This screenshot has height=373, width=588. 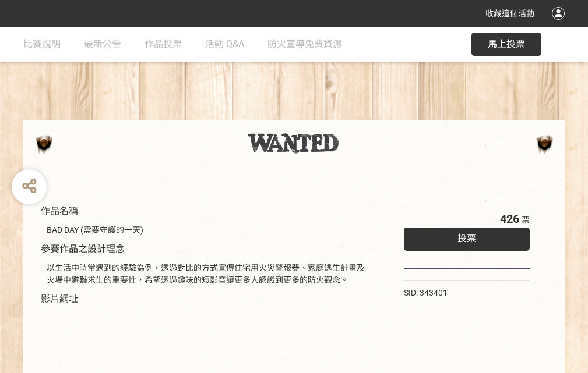 What do you see at coordinates (42, 43) in the screenshot?
I see `span: 比賽說明` at bounding box center [42, 43].